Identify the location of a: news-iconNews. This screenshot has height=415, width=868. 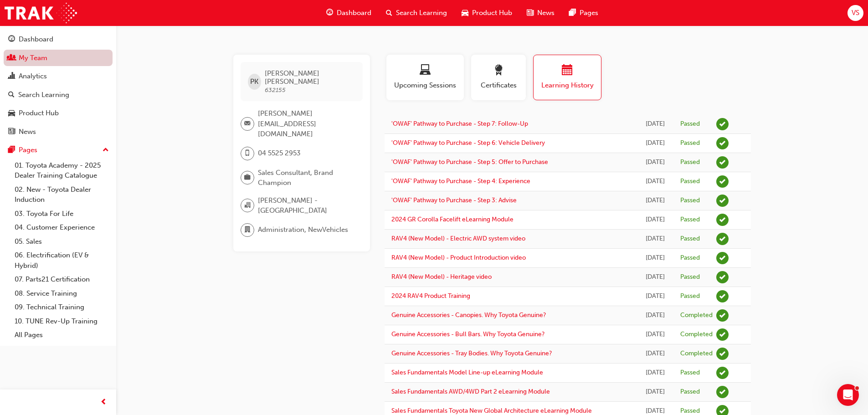
(540, 13).